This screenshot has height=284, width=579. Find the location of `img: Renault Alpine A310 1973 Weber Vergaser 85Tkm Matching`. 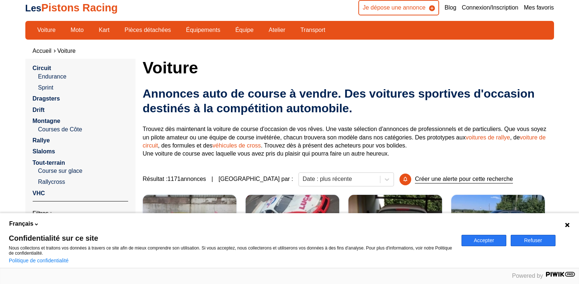

img: Renault Alpine A310 1973 Weber Vergaser 85Tkm Matching is located at coordinates (189, 222).